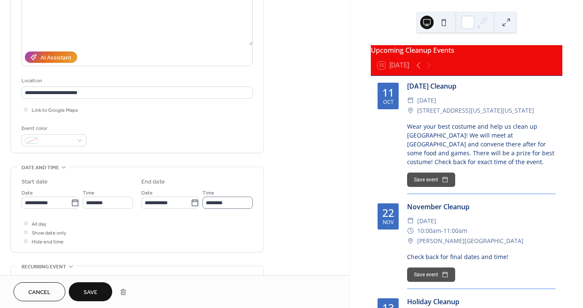 The image size is (583, 308). I want to click on span: 11:00am, so click(455, 231).